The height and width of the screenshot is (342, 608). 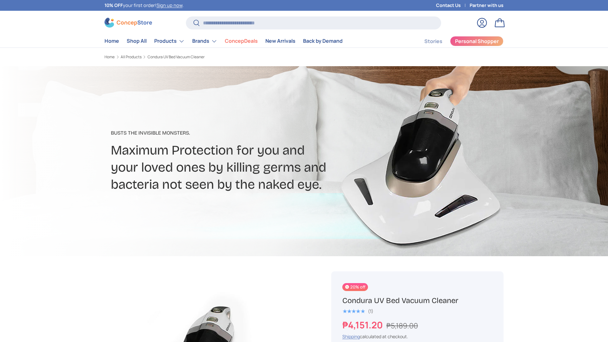 I want to click on summary: Brands, so click(x=204, y=41).